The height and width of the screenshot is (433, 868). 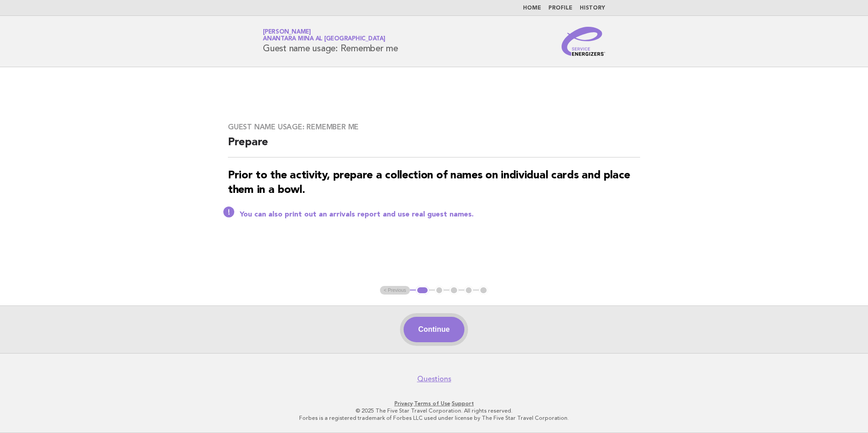 I want to click on p: You can also print out an arrivals report and use real guest names., so click(x=440, y=215).